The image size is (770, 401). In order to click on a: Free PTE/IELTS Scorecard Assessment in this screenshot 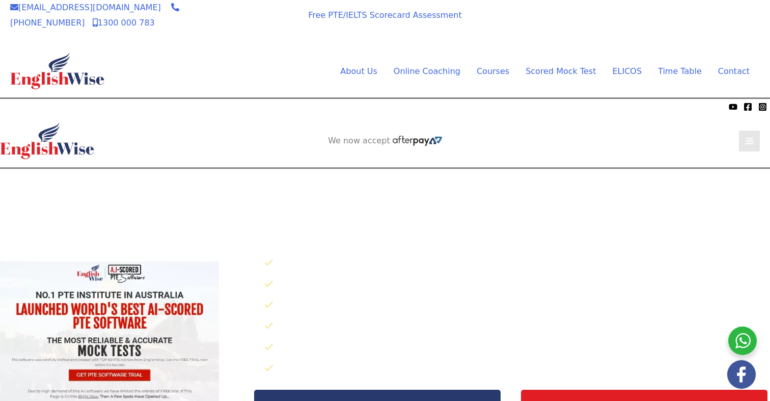, I will do `click(385, 15)`.